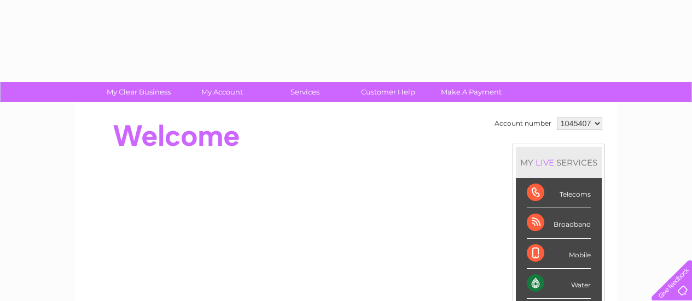 Image resolution: width=692 pixels, height=301 pixels. Describe the element at coordinates (471, 92) in the screenshot. I see `a: Make A Payment` at that location.